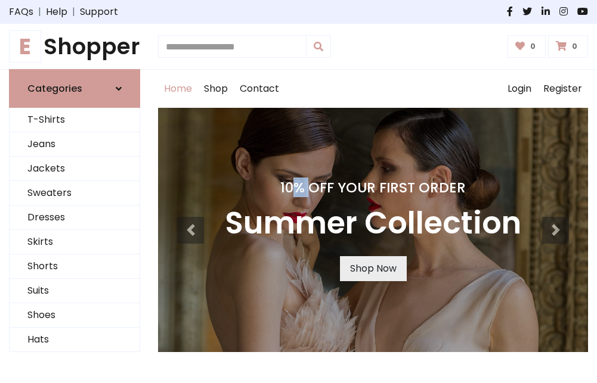 This screenshot has height=383, width=597. What do you see at coordinates (373, 188) in the screenshot?
I see `h4: 10% Off Your First Order` at bounding box center [373, 188].